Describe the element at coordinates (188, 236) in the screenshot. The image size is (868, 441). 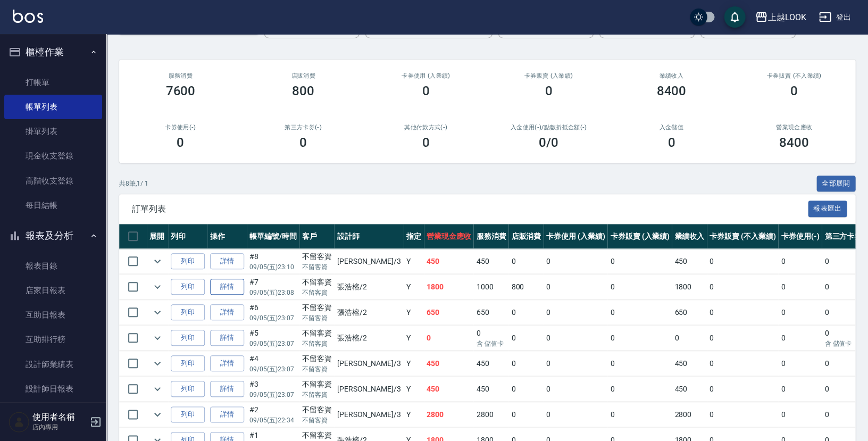
I see `th: 列印` at that location.